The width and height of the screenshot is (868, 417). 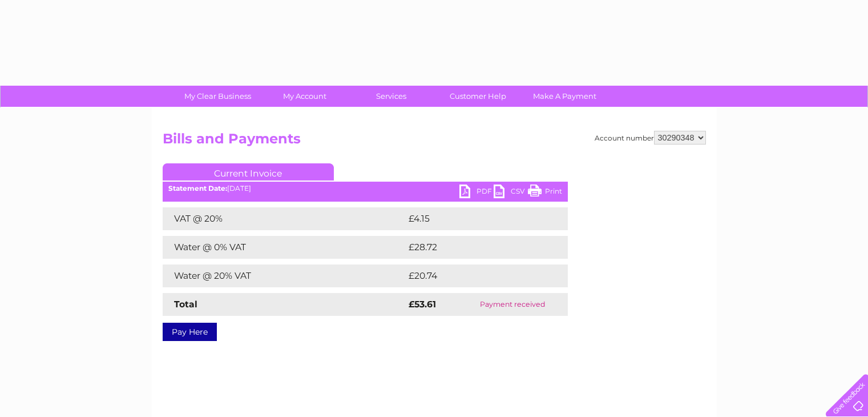 What do you see at coordinates (475, 276) in the screenshot?
I see `td: £20.74` at bounding box center [475, 276].